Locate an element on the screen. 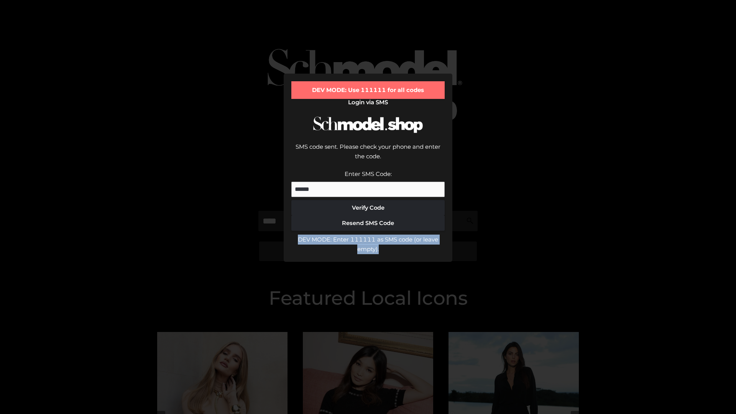 The height and width of the screenshot is (414, 736). div: DEV MODE: Enter 111111 as SMS code (or leave empty). is located at coordinates (368, 244).